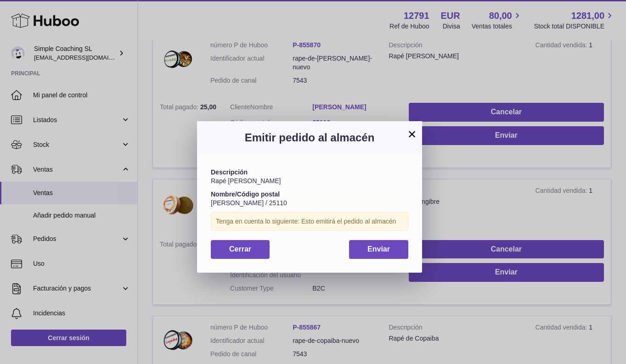  I want to click on h3: Emitir pedido al almacén, so click(310, 138).